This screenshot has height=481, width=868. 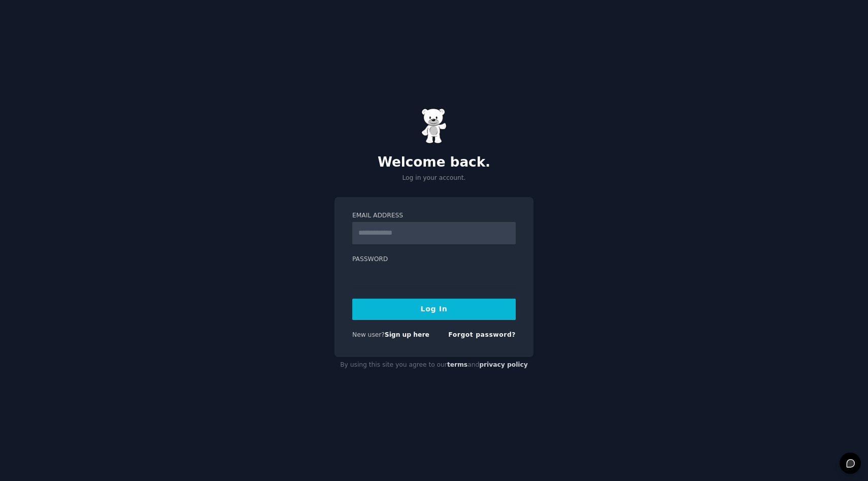 I want to click on a: Forgot password?, so click(x=482, y=335).